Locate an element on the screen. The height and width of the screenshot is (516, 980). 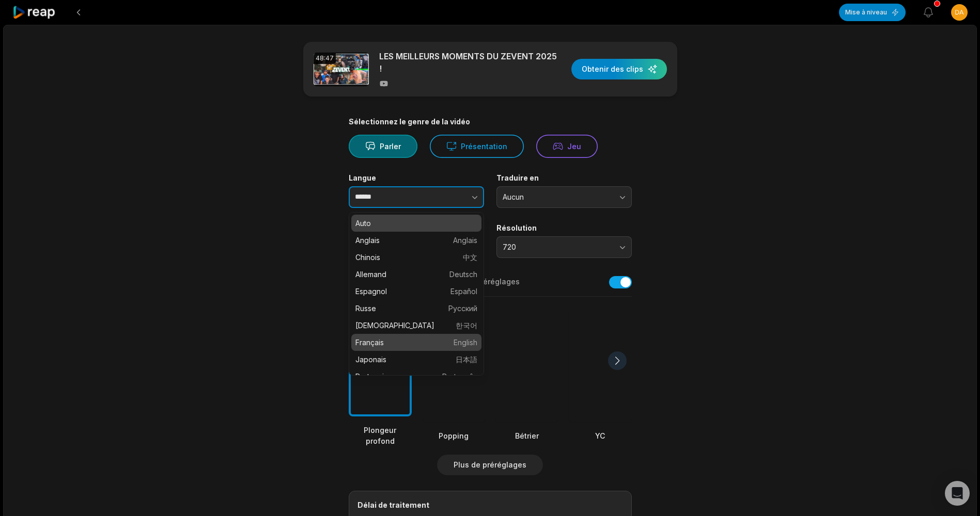
span: Português is located at coordinates (460, 376).